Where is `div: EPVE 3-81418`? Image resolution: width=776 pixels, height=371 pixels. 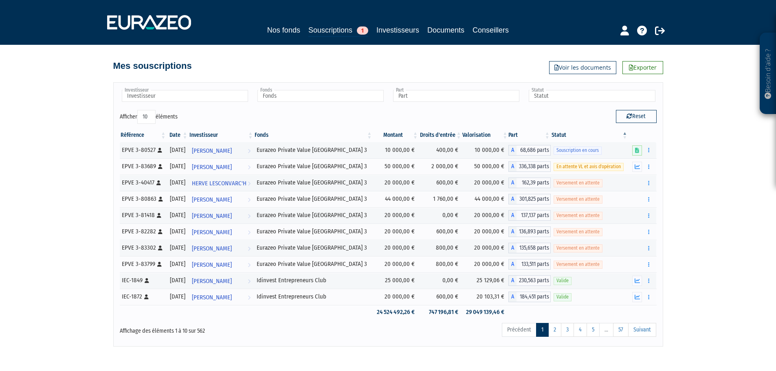
div: EPVE 3-81418 is located at coordinates (143, 215).